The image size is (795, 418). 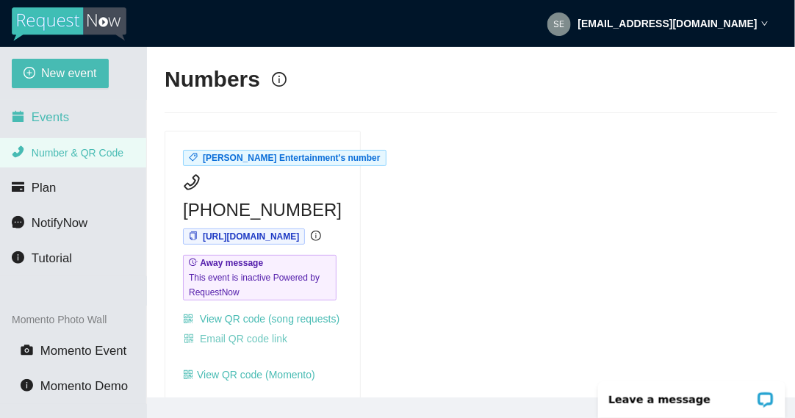 What do you see at coordinates (29, 73) in the screenshot?
I see `span: plus-circle` at bounding box center [29, 73].